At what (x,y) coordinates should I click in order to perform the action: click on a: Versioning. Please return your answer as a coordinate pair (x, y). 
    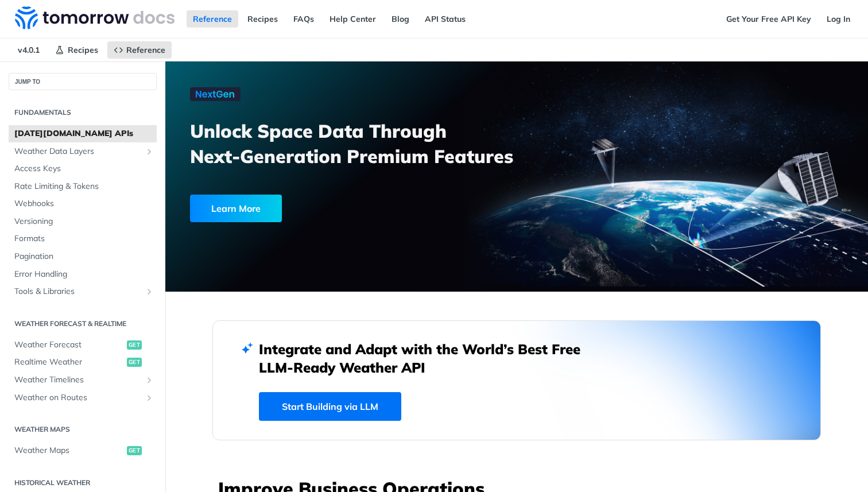
    Looking at the image, I should click on (83, 221).